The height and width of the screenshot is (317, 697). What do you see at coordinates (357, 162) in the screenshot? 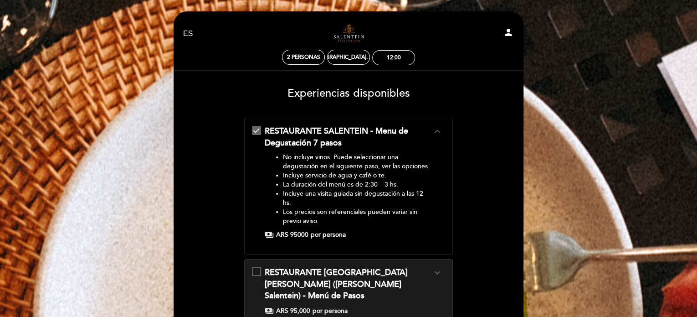
I see `li: No incluye vinos. Puede seleccionar una degustación en el siguiente paso, ver las opciones.` at bounding box center [357, 162].